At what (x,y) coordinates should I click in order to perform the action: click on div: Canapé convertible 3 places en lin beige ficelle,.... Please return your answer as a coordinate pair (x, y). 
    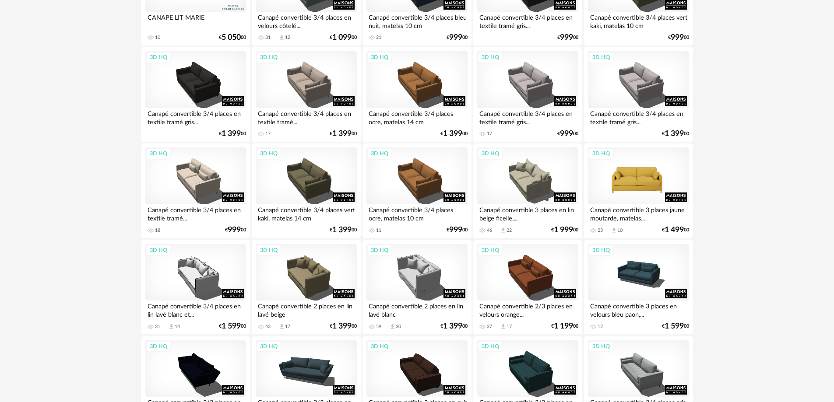
    Looking at the image, I should click on (528, 213).